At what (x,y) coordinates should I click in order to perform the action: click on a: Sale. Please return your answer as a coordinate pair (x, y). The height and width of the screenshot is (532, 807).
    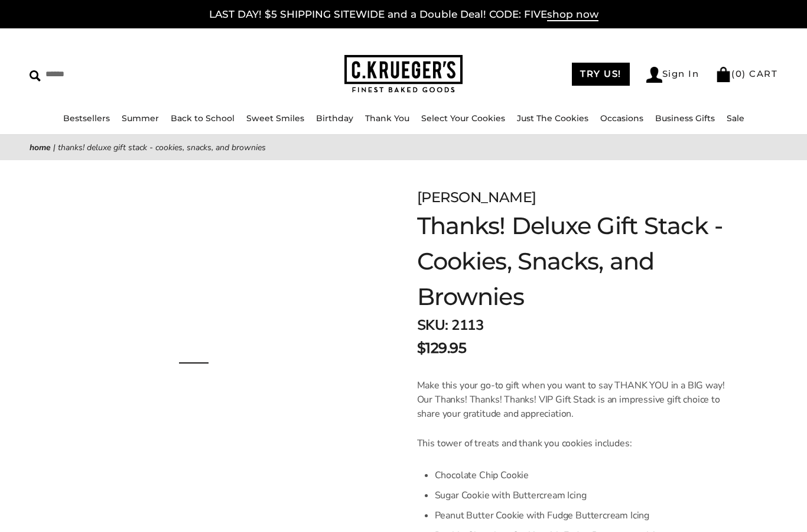
    Looking at the image, I should click on (735, 118).